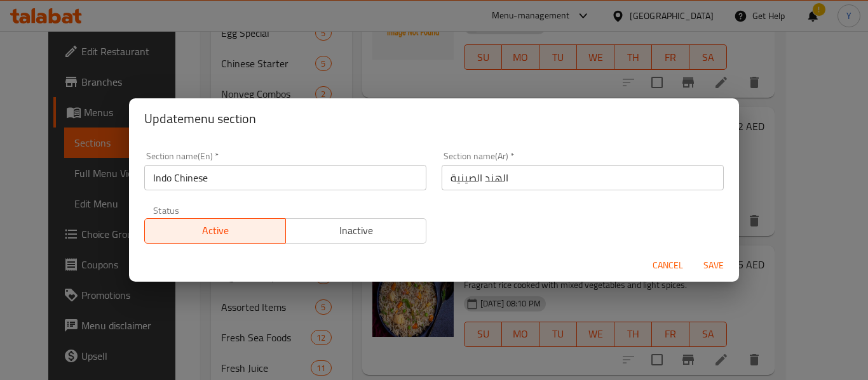  What do you see at coordinates (714, 266) in the screenshot?
I see `button: Save` at bounding box center [714, 266].